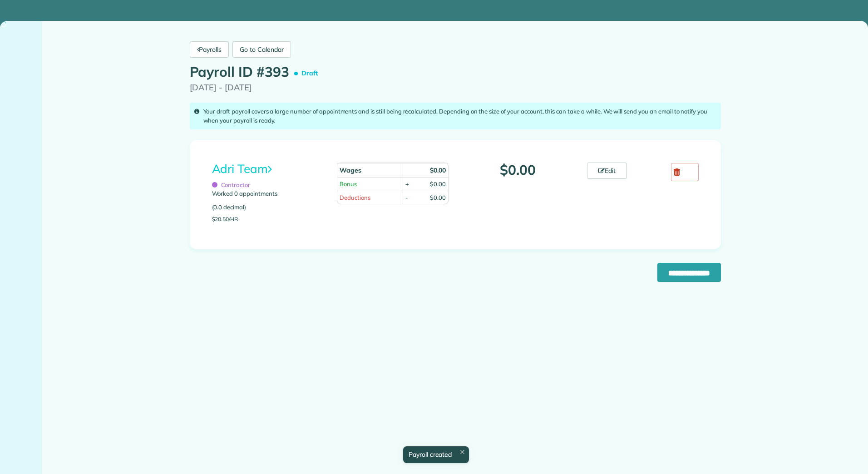 The height and width of the screenshot is (474, 868). Describe the element at coordinates (518, 170) in the screenshot. I see `p: $0.00` at that location.